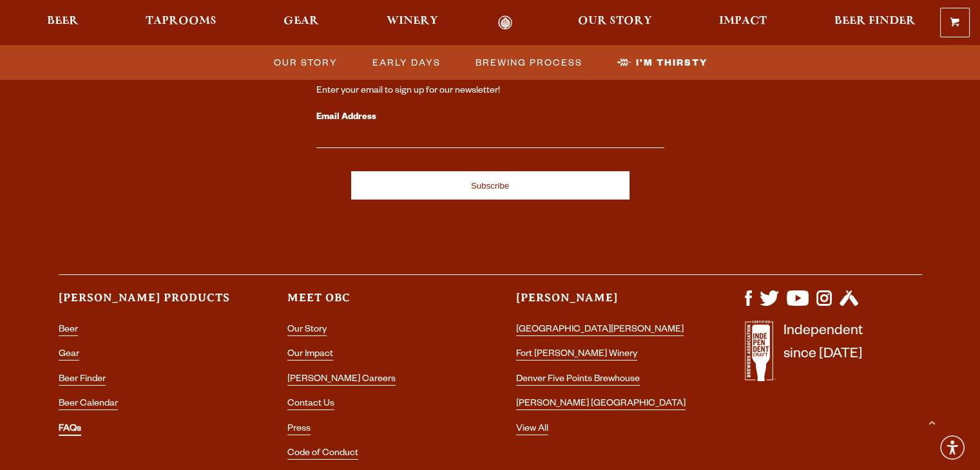  I want to click on span: Brewing Process, so click(529, 62).